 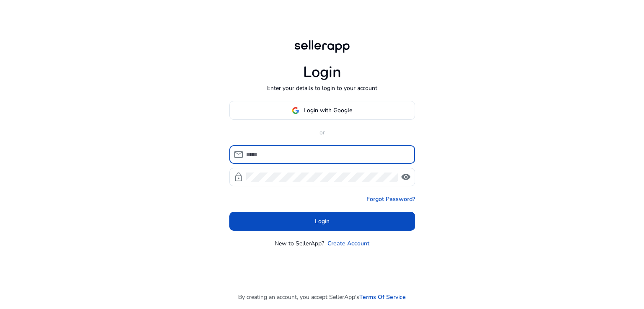 I want to click on h1: Login, so click(x=322, y=72).